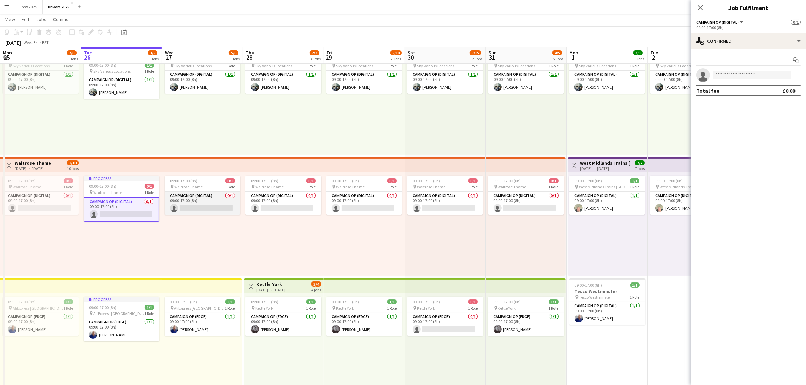 This screenshot has width=806, height=385. Describe the element at coordinates (445, 316) in the screenshot. I see `div: 09:00-17:00 (8h)0/1 Kettle York1 RoleCampaign Op (Edge)0/109:00-17:00 (8h)` at that location.